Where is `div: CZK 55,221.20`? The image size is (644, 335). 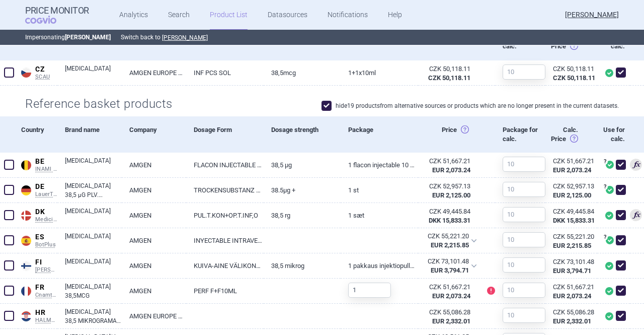 div: CZK 55,221.20 is located at coordinates (447, 236).